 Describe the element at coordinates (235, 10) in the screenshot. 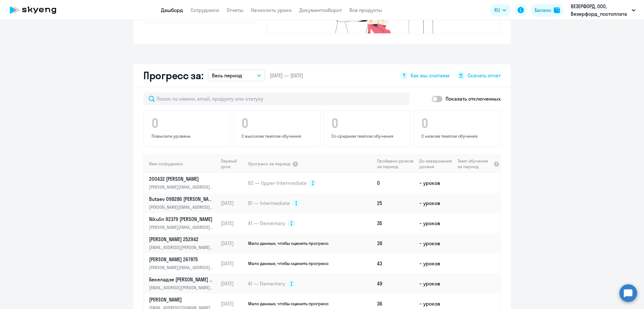

I see `a: Отчеты` at that location.